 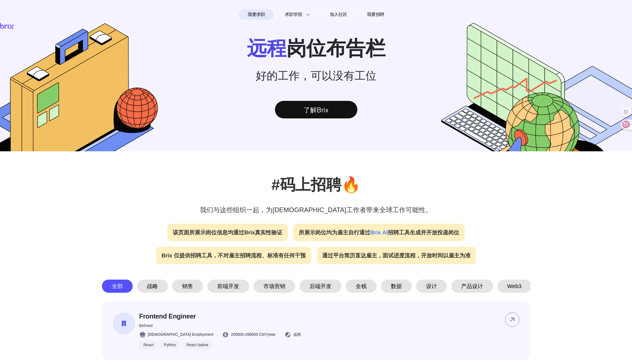 I want to click on div: 前端开发, so click(x=228, y=286).